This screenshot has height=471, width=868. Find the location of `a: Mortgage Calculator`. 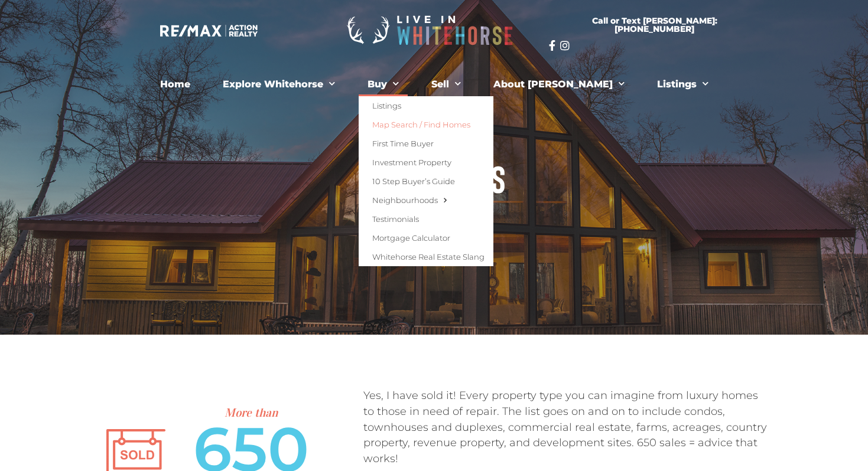

a: Mortgage Calculator is located at coordinates (426, 238).